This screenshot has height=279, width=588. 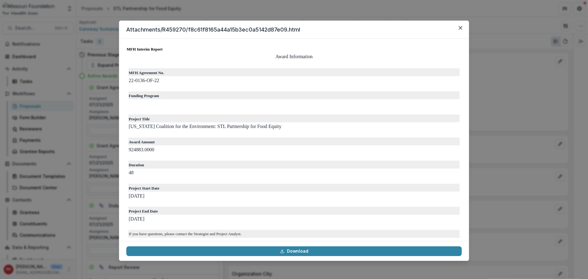 What do you see at coordinates (294, 233) in the screenshot?
I see `p: If you have questions, please contact the Strategist and Project Analyst.` at bounding box center [294, 233].